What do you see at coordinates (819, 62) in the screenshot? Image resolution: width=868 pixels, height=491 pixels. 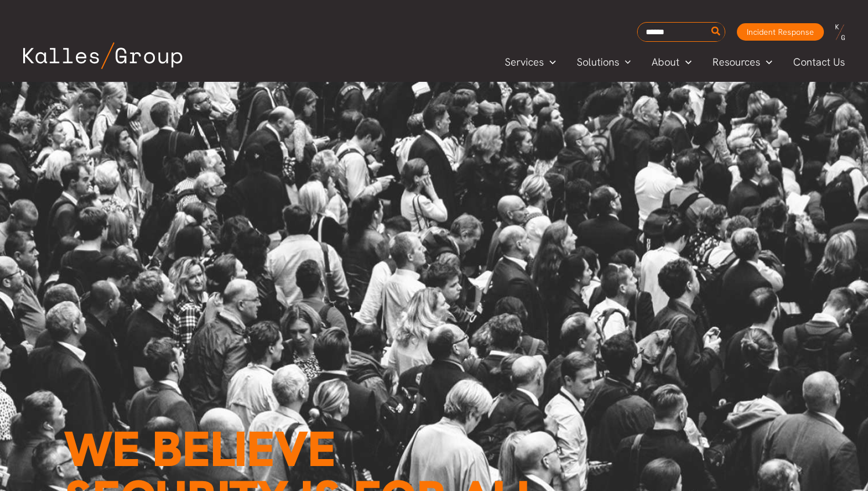 I see `span: Contact Us` at bounding box center [819, 62].